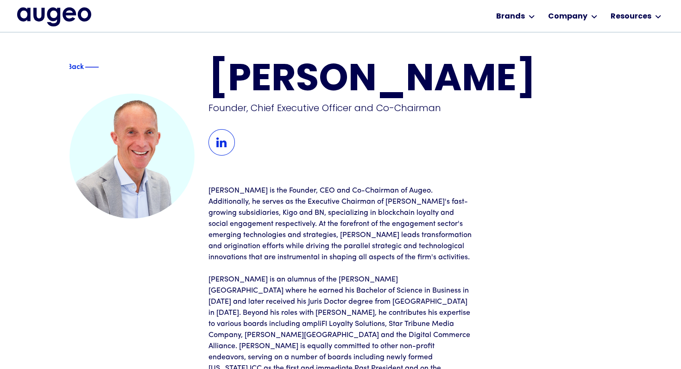 Image resolution: width=681 pixels, height=369 pixels. What do you see at coordinates (92, 67) in the screenshot?
I see `img: Blue decorative line` at bounding box center [92, 67].